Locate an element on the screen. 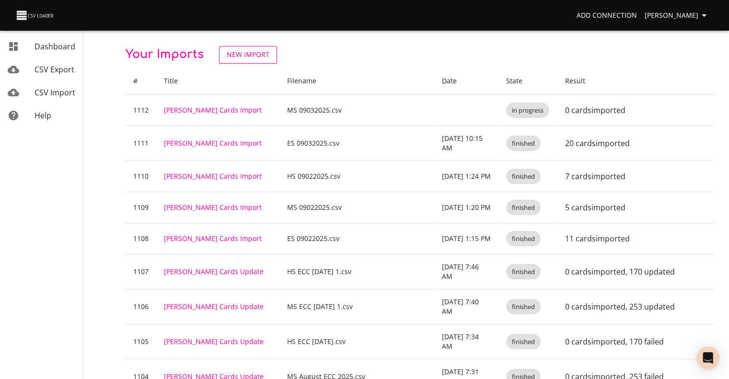 Image resolution: width=729 pixels, height=379 pixels. td: 1108 is located at coordinates (141, 238).